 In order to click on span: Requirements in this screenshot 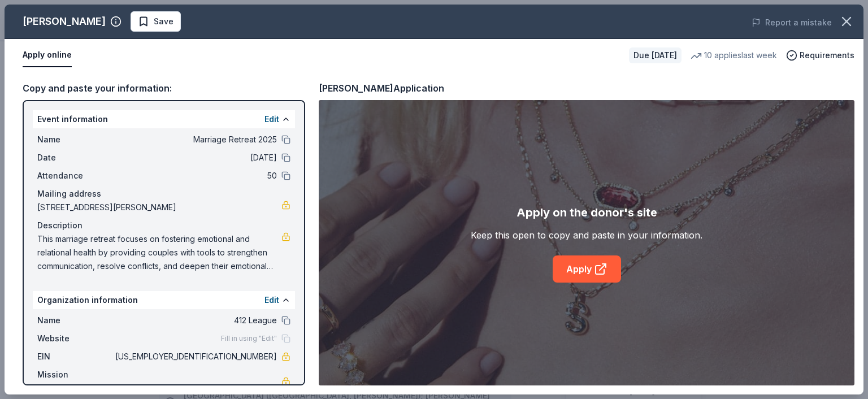, I will do `click(827, 55)`.